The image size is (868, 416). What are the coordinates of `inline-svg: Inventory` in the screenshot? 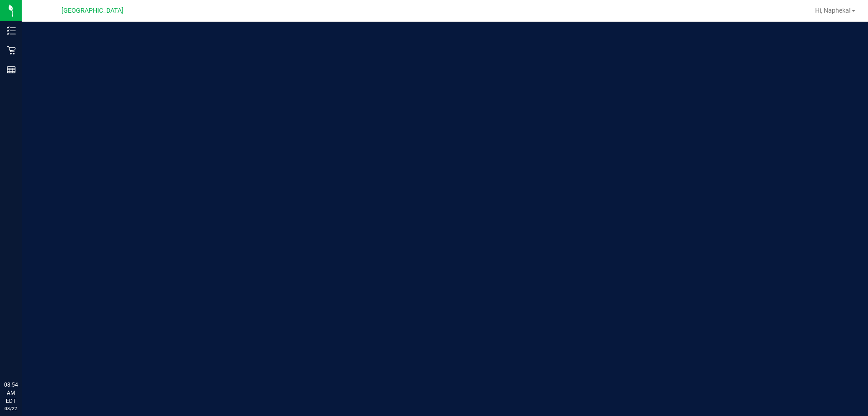 It's located at (12, 31).